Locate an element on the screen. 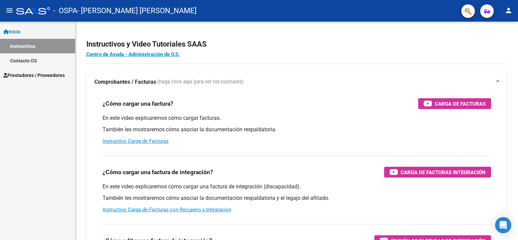 This screenshot has width=518, height=240. span: Inicio is located at coordinates (12, 32).